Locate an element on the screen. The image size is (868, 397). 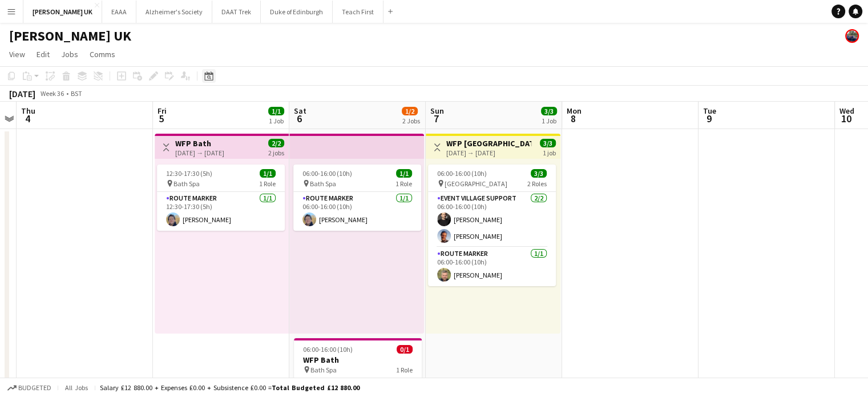
span: 4 is located at coordinates (28, 118).